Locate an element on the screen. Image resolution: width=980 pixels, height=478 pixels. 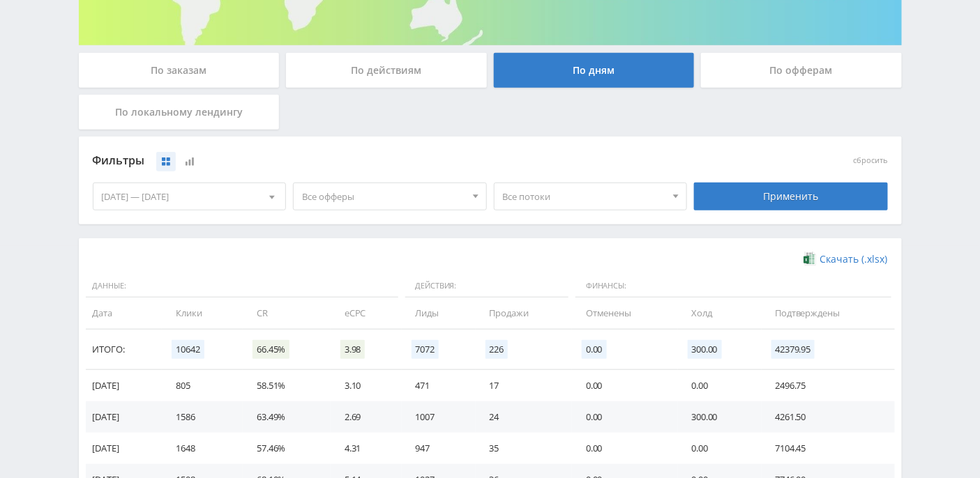
td: 947 is located at coordinates (439, 448).